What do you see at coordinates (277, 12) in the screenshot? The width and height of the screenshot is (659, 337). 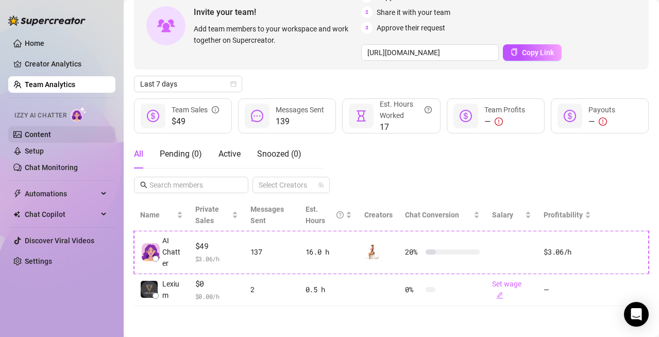 I see `span: Invite your team!` at bounding box center [277, 12].